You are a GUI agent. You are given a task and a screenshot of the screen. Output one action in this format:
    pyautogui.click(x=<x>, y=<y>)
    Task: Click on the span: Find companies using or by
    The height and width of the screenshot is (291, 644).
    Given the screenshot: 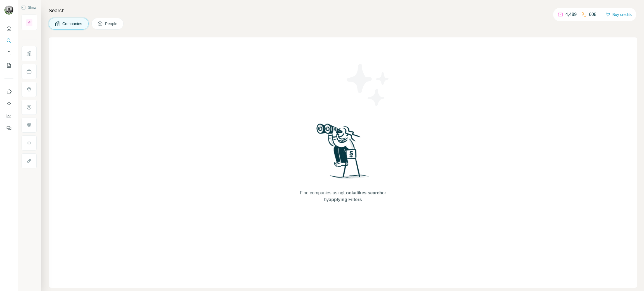 What is the action you would take?
    pyautogui.click(x=343, y=196)
    